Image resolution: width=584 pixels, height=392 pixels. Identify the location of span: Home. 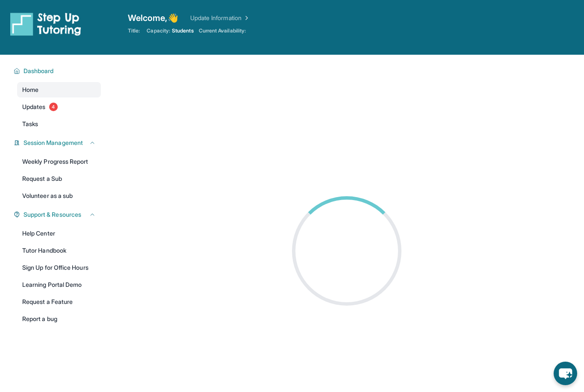
(30, 90).